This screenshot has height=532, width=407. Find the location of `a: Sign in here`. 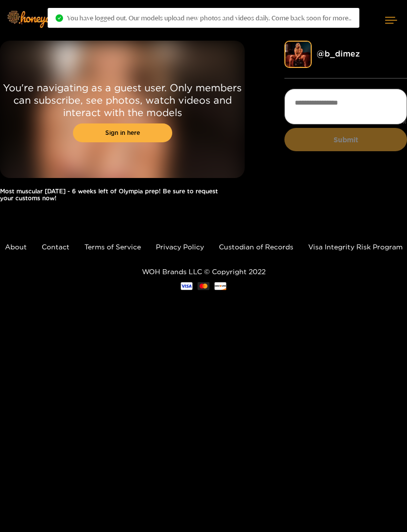

a: Sign in here is located at coordinates (123, 133).